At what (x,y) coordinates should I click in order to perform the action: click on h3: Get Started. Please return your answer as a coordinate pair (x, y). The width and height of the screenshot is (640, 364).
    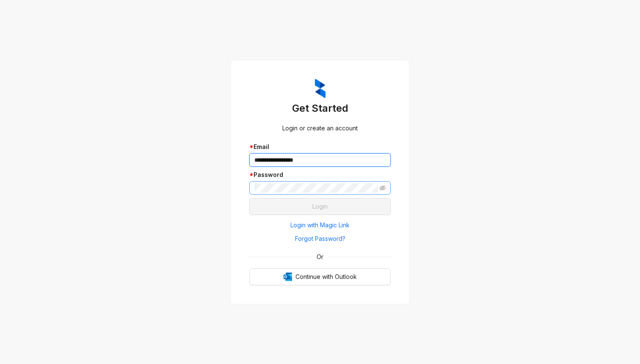
    Looking at the image, I should click on (320, 108).